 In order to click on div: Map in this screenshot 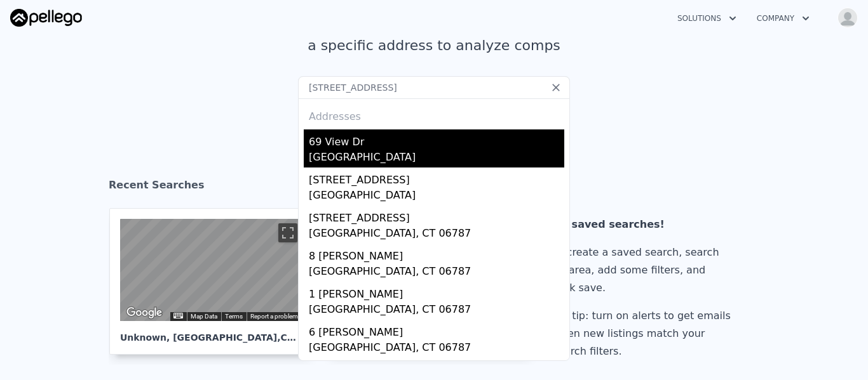, I will do `click(211, 270)`.